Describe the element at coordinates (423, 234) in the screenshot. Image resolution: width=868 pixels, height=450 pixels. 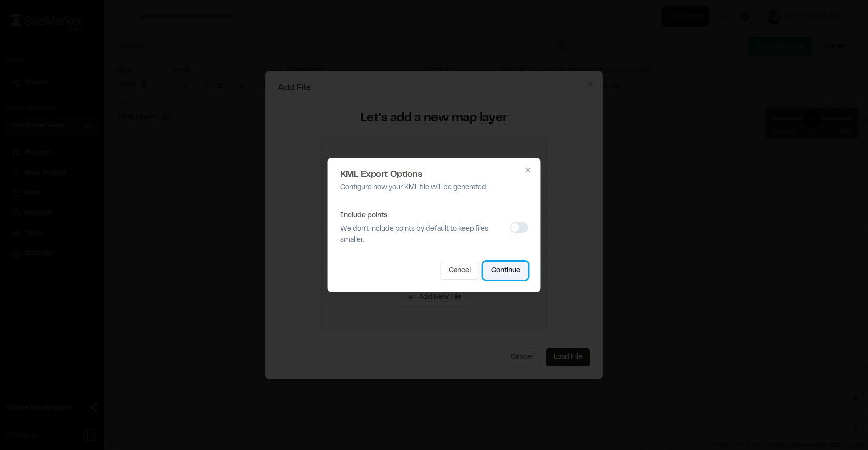
I see `p: We don't include points by default to keep files smaller.` at that location.